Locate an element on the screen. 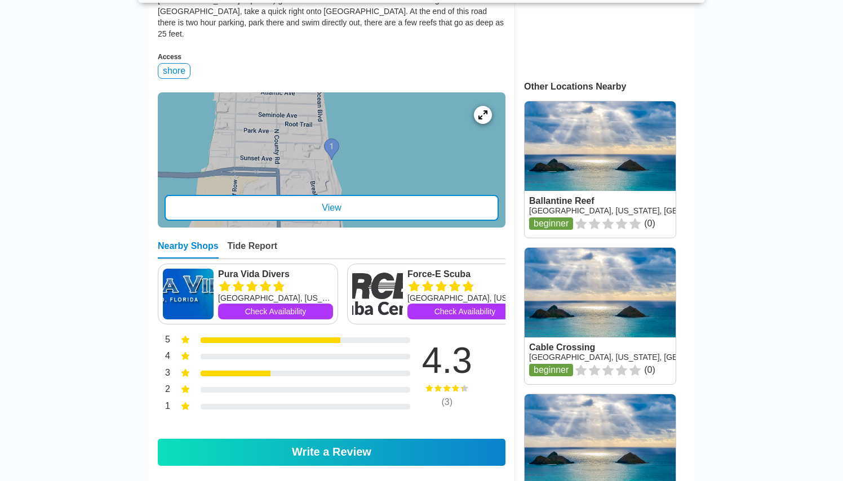 The height and width of the screenshot is (481, 843). img: Pura Vida Divers is located at coordinates (188, 294).